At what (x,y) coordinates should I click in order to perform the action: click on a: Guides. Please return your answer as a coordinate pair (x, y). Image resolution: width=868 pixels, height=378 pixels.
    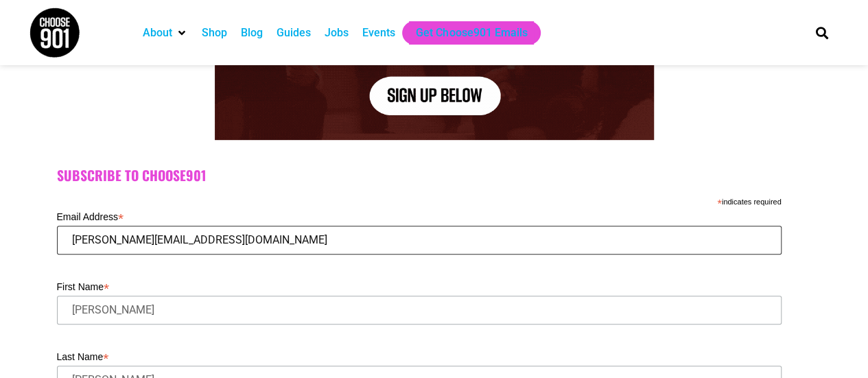
    Looking at the image, I should click on (293, 33).